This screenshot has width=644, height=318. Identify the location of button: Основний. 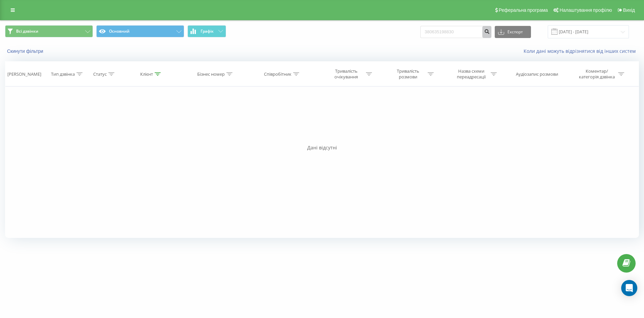
(140, 32).